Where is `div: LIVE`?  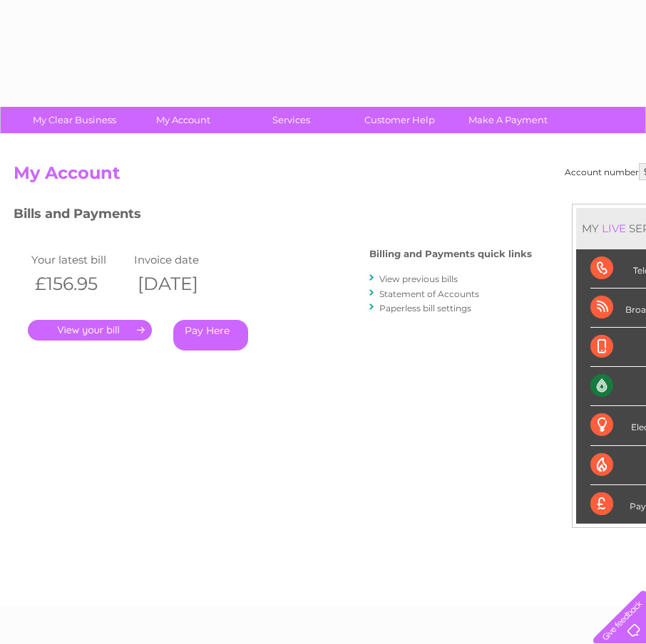 div: LIVE is located at coordinates (614, 228).